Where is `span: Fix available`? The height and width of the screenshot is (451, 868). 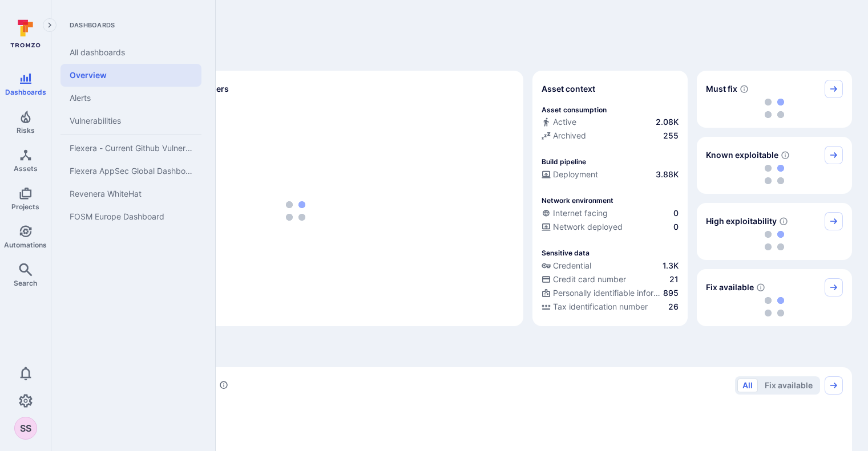
span: Fix available is located at coordinates (730, 287).